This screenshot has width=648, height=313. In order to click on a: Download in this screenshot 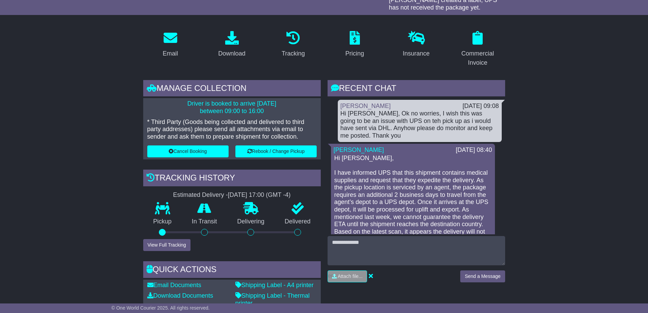, I will do `click(232, 45)`.